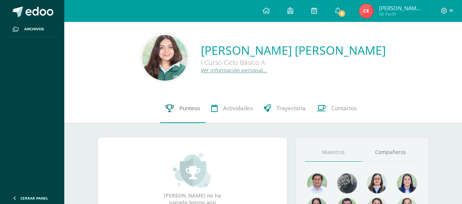 The width and height of the screenshot is (462, 204). I want to click on span: Trayectoria, so click(291, 108).